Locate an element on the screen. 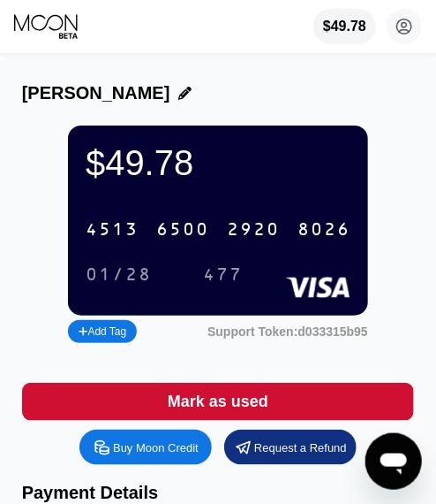  div: 4513650029208026 is located at coordinates (218, 229).